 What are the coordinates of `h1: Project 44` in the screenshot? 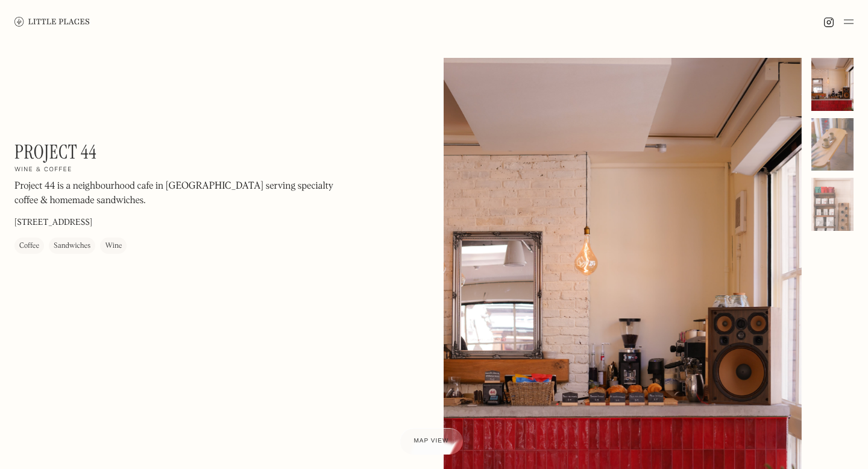 It's located at (56, 152).